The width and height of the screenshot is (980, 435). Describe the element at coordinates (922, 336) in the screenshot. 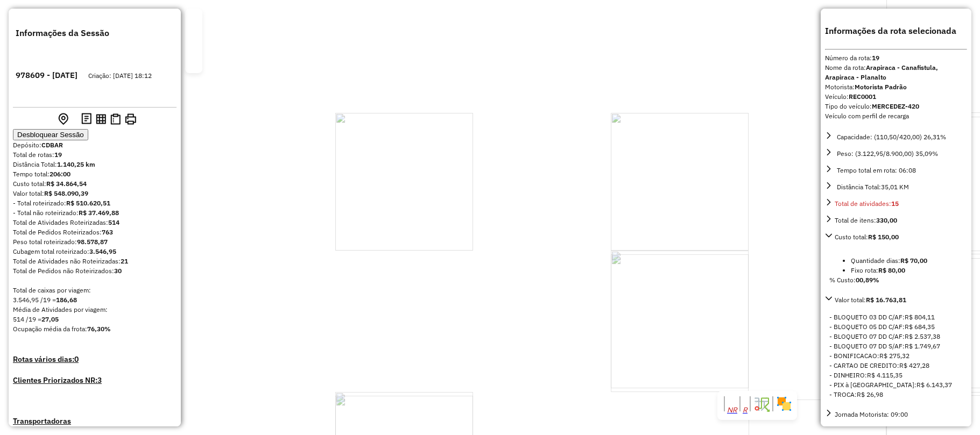

I see `span: R$ 2.537,38` at that location.